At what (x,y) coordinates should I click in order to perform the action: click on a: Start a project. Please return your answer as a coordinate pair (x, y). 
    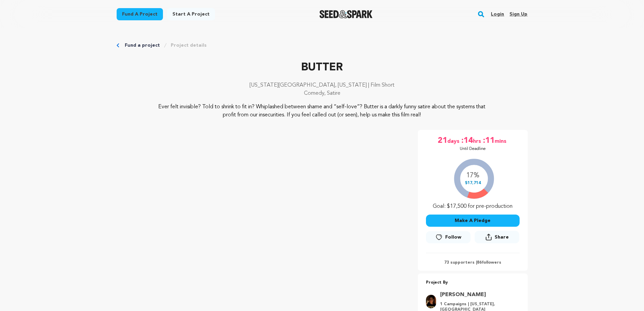
    Looking at the image, I should click on (191, 14).